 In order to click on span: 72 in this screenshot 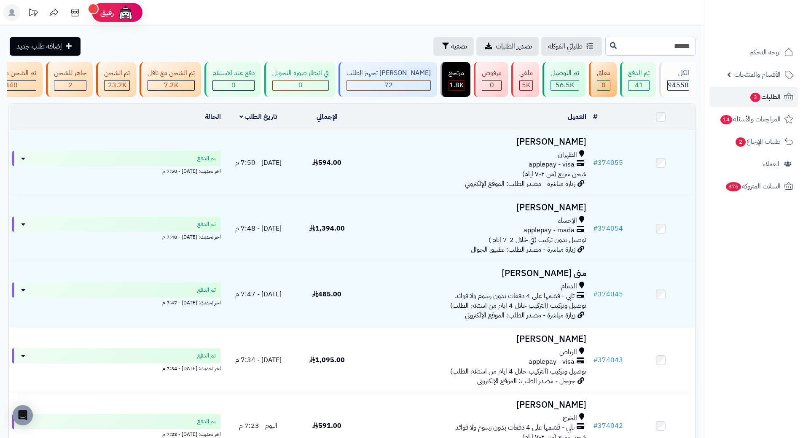, I will do `click(389, 85)`.